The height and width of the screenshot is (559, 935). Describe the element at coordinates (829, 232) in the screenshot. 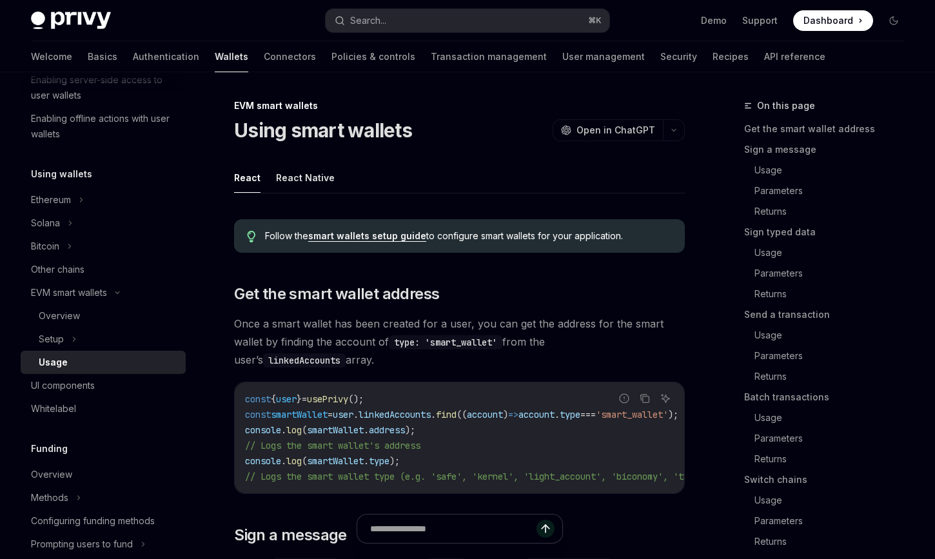

I see `a: Sign typed data` at that location.